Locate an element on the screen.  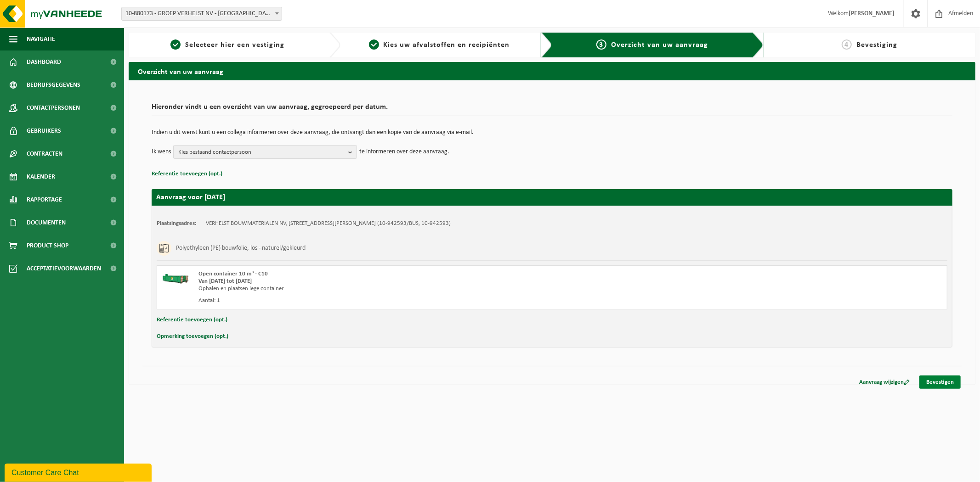
span: 1 is located at coordinates (176, 45).